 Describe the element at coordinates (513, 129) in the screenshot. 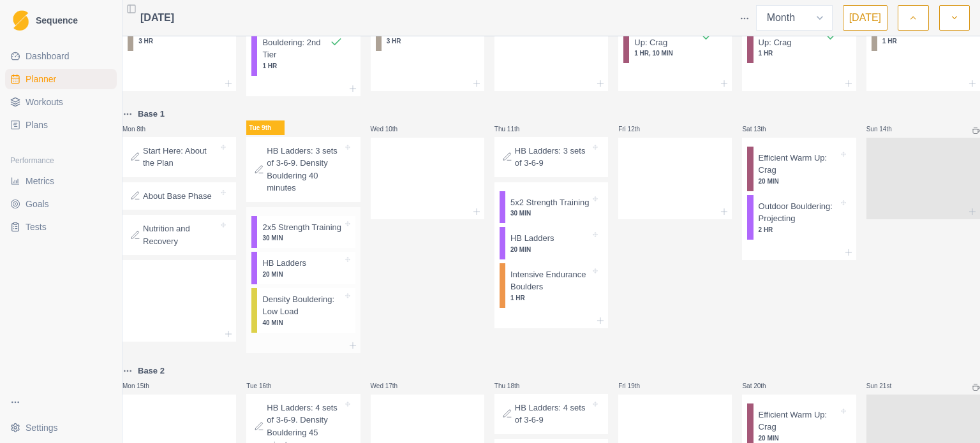

I see `p: Thu 11th` at that location.